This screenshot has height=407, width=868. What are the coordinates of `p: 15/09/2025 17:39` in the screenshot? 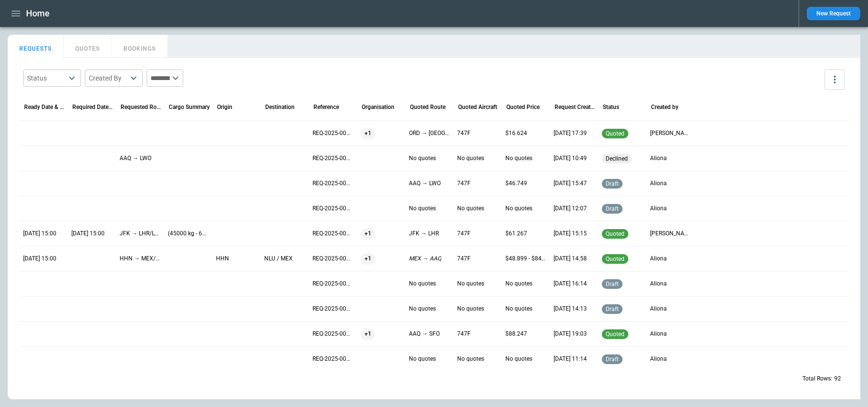 It's located at (570, 133).